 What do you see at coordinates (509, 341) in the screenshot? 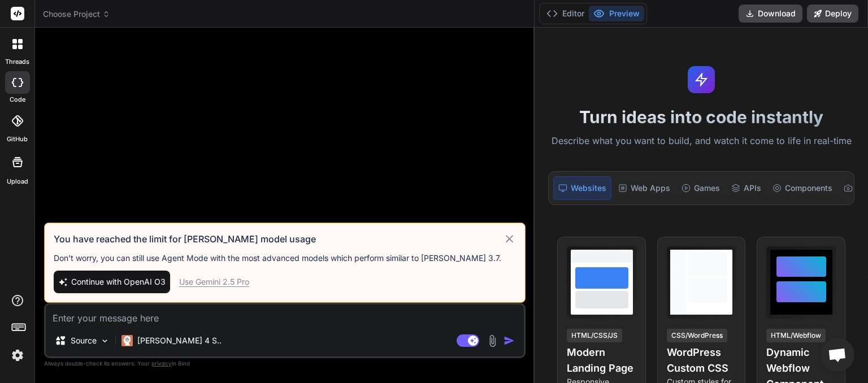
I see `img: icon` at bounding box center [509, 341].